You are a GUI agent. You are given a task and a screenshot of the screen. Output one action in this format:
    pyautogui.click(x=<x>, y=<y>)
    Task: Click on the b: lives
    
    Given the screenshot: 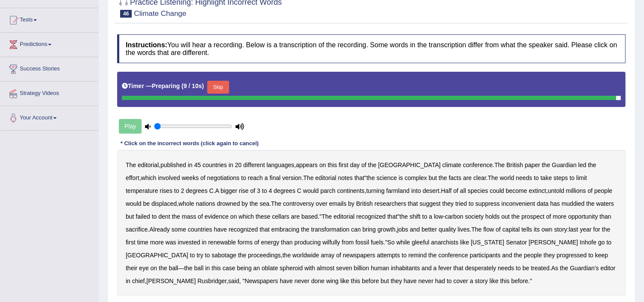 What is the action you would take?
    pyautogui.click(x=464, y=229)
    